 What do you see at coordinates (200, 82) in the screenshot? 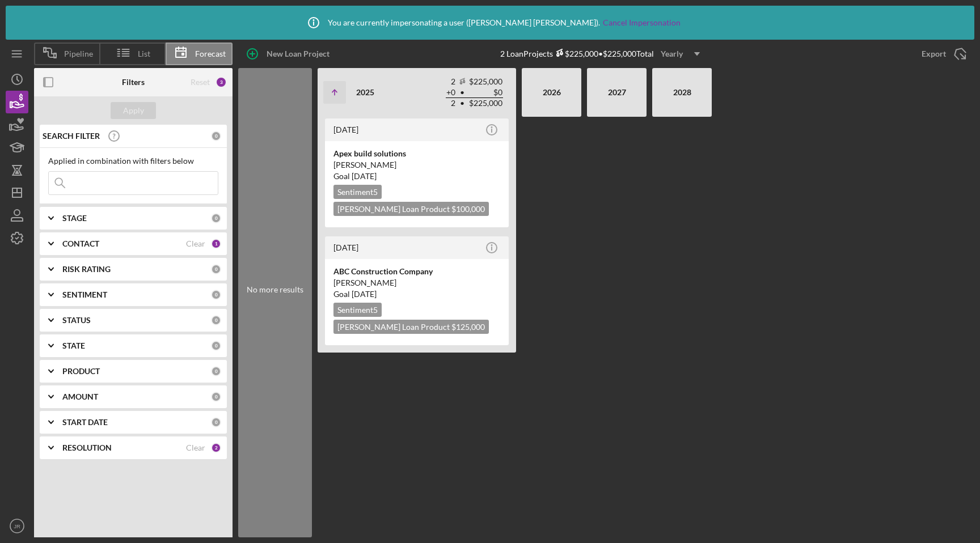
I see `div: Reset` at bounding box center [200, 82].